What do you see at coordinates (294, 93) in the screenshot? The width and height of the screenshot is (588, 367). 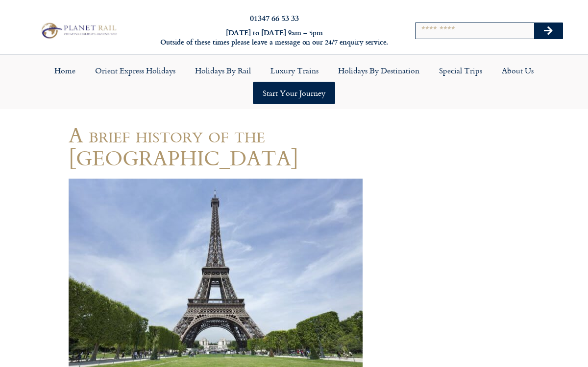 I see `a: Start your Journey` at bounding box center [294, 93].